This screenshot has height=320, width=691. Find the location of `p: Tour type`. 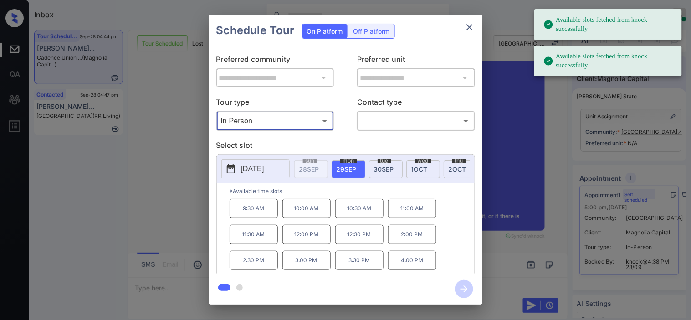

p: Tour type is located at coordinates (275, 104).